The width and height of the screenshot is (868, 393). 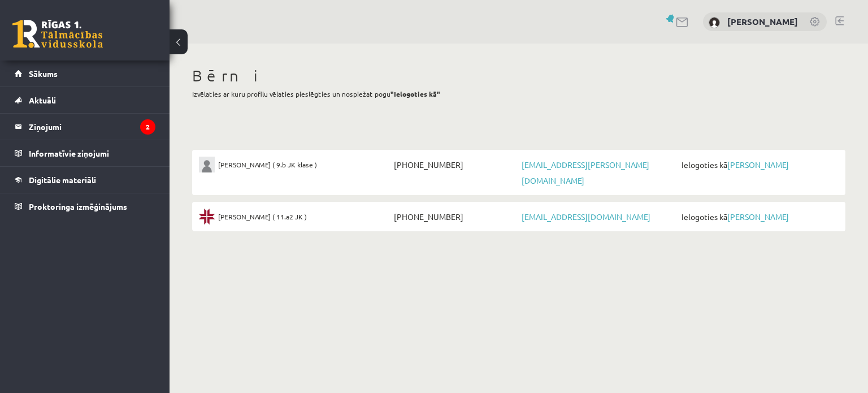 I want to click on span: Digitālie materiāli, so click(x=62, y=180).